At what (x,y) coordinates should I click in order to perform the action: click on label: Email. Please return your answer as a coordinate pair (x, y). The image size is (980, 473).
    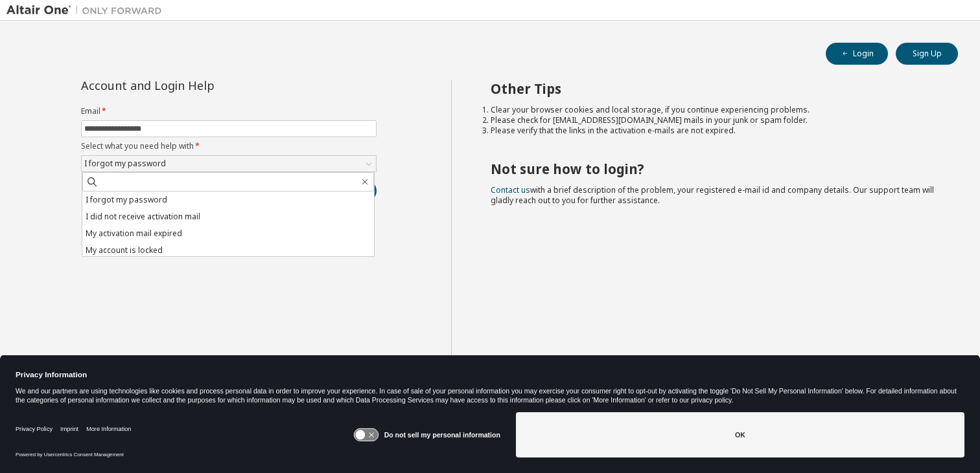
    Looking at the image, I should click on (228, 111).